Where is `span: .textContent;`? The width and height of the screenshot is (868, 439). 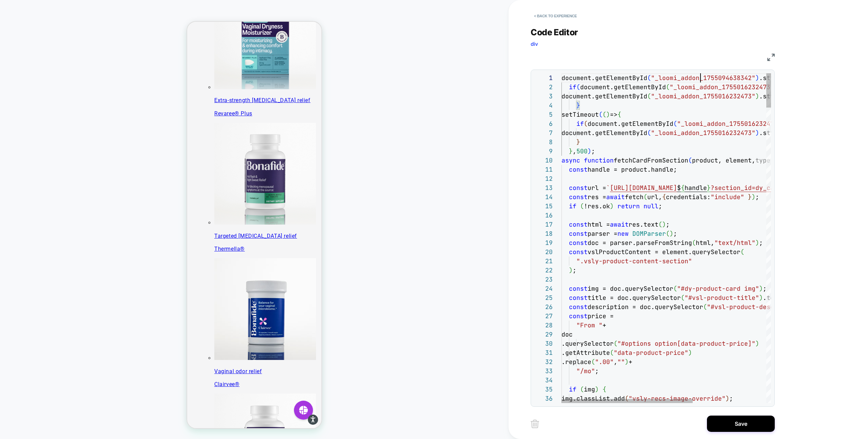 span: .textContent; is located at coordinates (787, 297).